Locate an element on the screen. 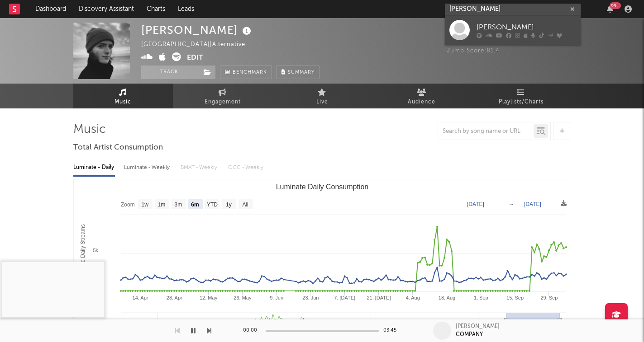  text: 1w is located at coordinates (145, 205).